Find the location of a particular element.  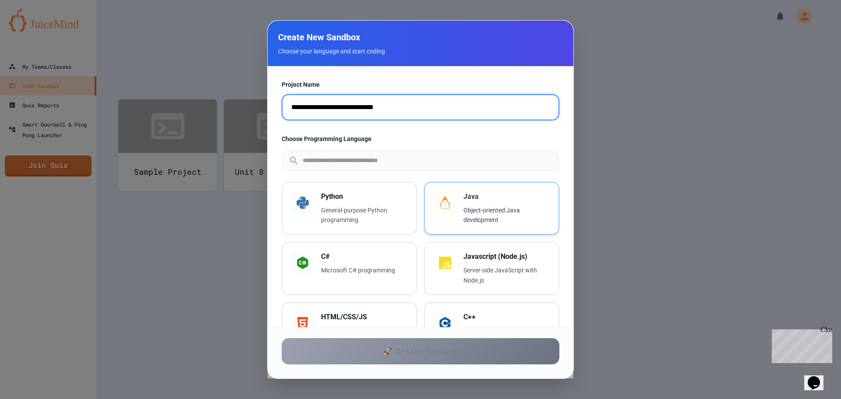

label: Project Name is located at coordinates (420, 85).